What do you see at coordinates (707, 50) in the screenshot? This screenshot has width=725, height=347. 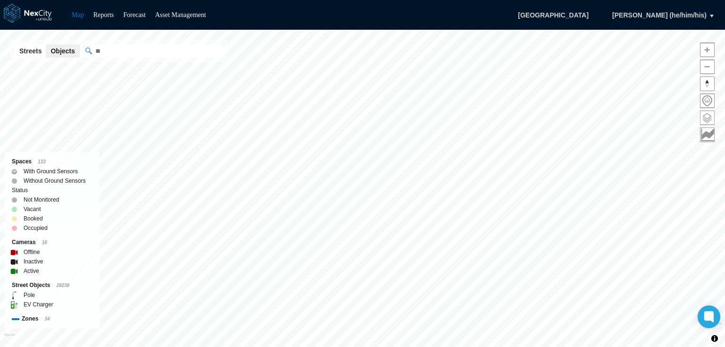 I see `span: Zoom in` at bounding box center [707, 50].